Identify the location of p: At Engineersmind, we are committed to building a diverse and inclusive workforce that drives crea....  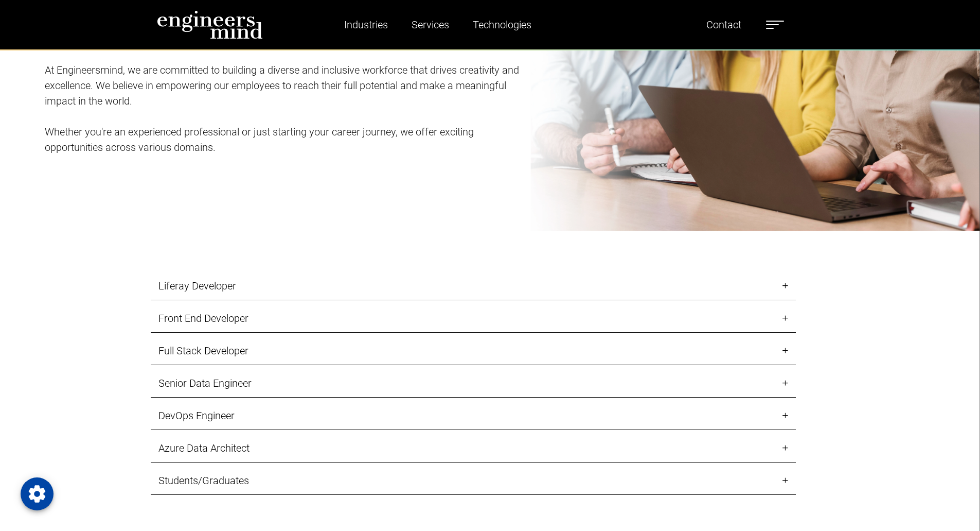
(283, 85).